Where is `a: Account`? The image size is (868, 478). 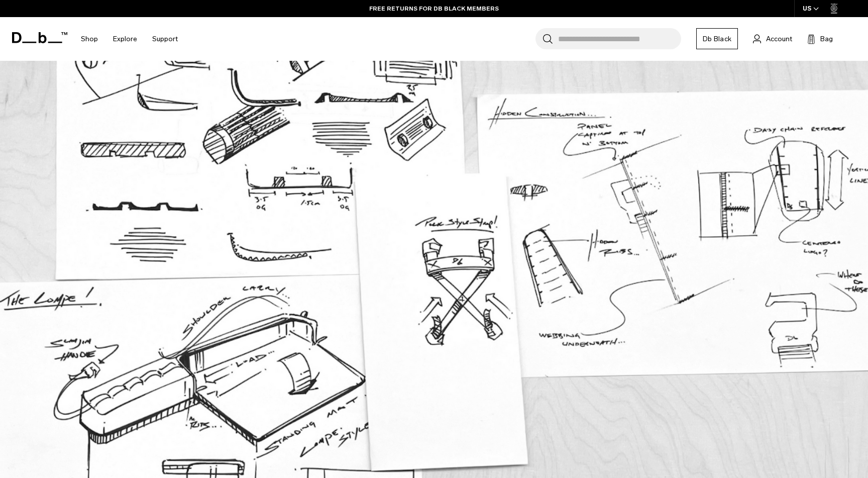 a: Account is located at coordinates (773, 39).